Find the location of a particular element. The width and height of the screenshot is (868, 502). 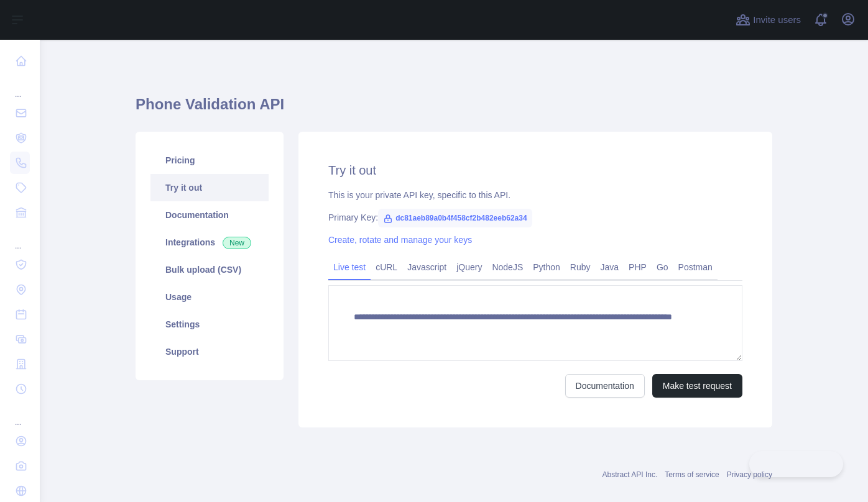

a: Live test is located at coordinates (349, 267).